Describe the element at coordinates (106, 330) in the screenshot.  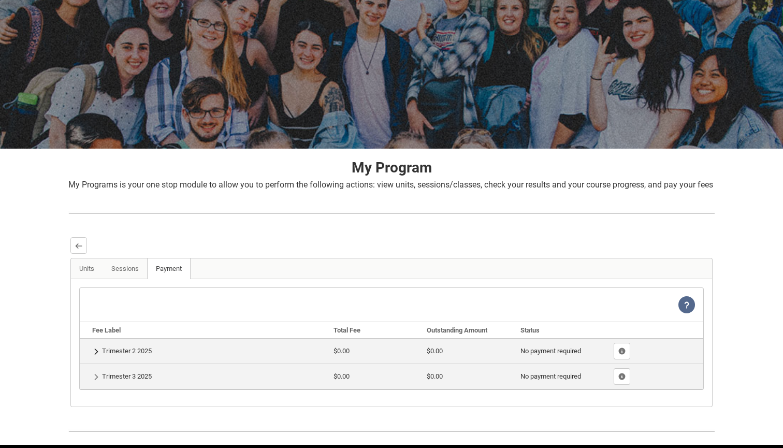
I see `b: Fee Label` at that location.